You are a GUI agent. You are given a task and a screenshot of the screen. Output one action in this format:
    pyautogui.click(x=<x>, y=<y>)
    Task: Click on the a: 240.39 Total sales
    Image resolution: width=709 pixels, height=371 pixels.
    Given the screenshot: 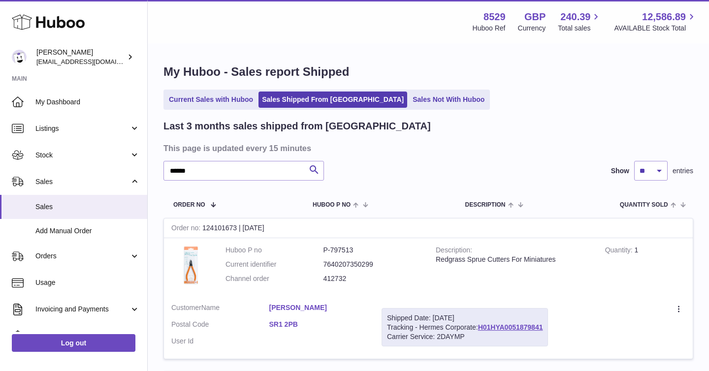 What is the action you would take?
    pyautogui.click(x=579, y=22)
    